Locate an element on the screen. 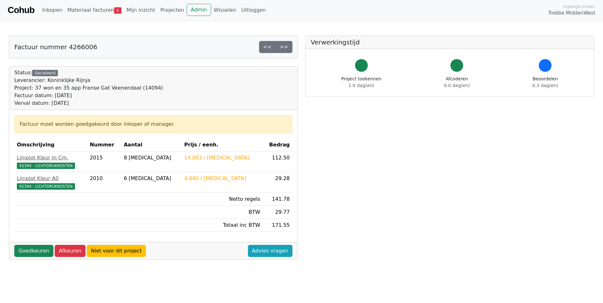 Image resolution: width=603 pixels, height=303 pixels. a: Projecten is located at coordinates (172, 10).